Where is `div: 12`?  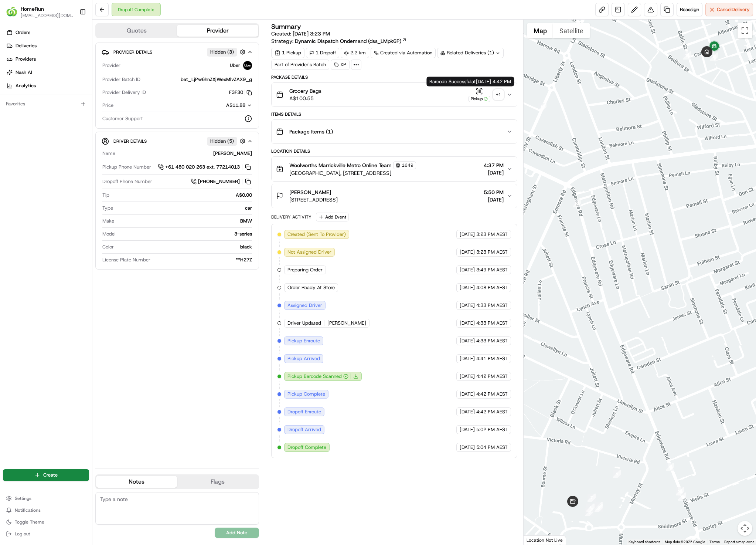
div: 12 is located at coordinates (680, 492).